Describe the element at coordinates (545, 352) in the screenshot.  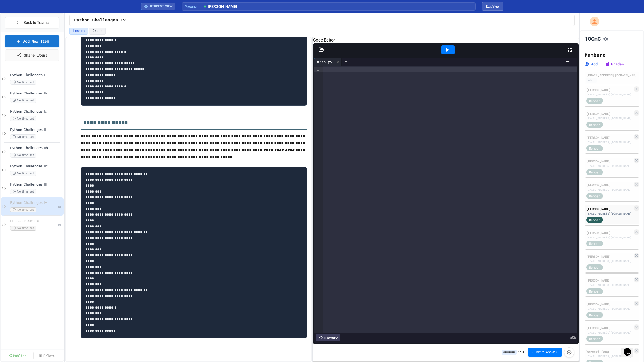
I see `span: Submit Answer` at that location.